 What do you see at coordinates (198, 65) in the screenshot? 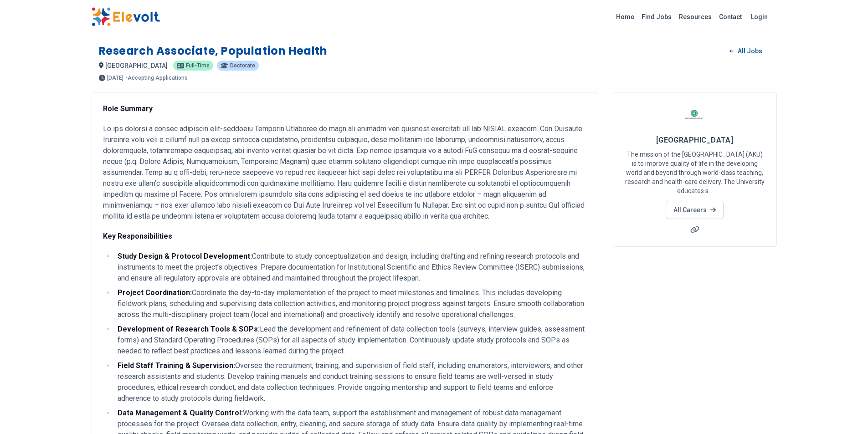
I see `span: Full-time` at bounding box center [198, 65].